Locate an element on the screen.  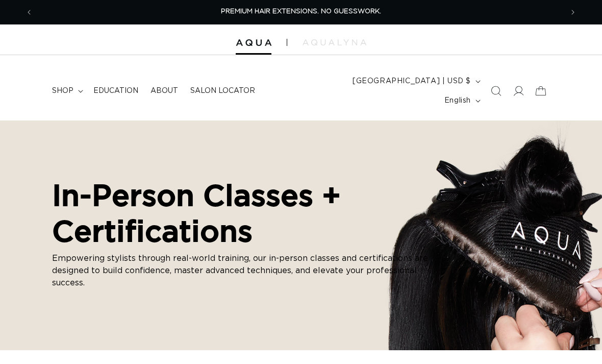
span: shop is located at coordinates (63, 91).